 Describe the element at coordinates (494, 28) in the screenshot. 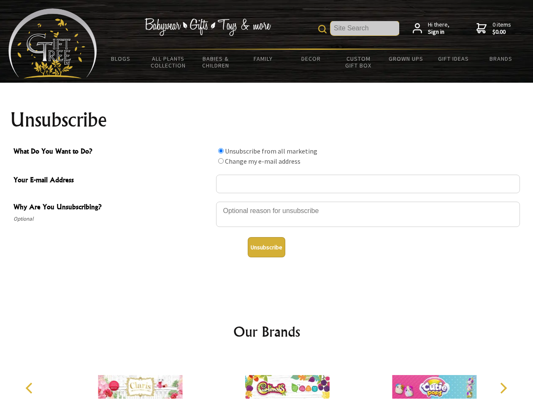

I see `a: 0 items$0.00` at that location.